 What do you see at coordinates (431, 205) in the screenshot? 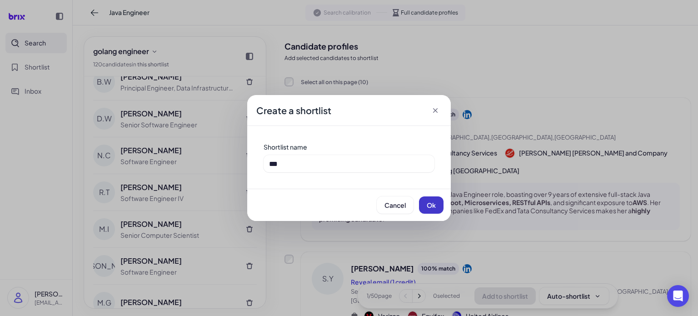
I see `button: Ok` at bounding box center [431, 205].